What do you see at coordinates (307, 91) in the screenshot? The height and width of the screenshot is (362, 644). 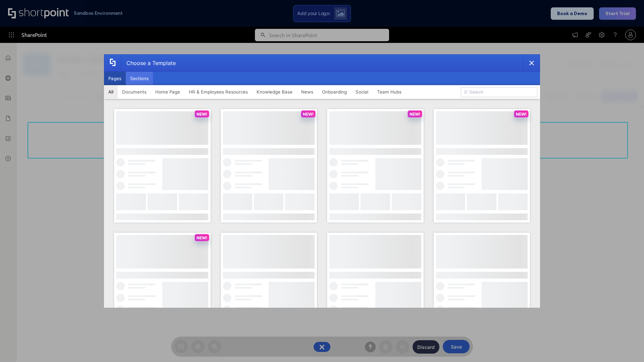 I see `button: News` at bounding box center [307, 91].